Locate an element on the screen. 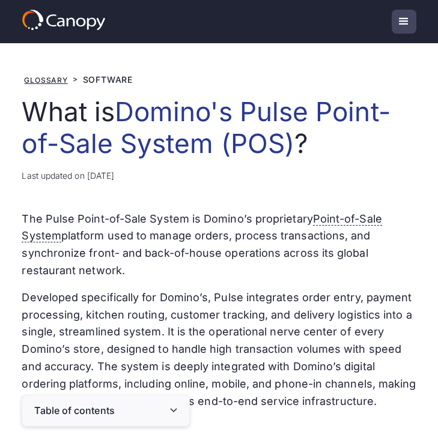  p: The Pulse Point-of-Sale System is Domino’s proprietary platform used to manage orders, process tr... is located at coordinates (219, 245).